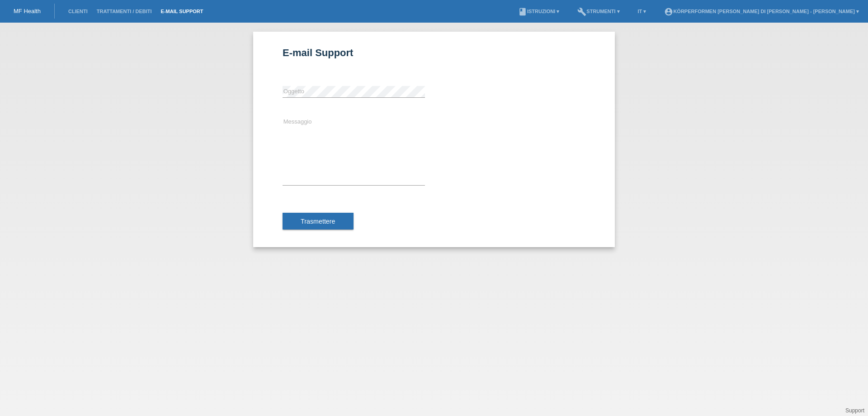 The height and width of the screenshot is (416, 868). Describe the element at coordinates (125, 11) in the screenshot. I see `a: Trattamenti / debiti` at that location.